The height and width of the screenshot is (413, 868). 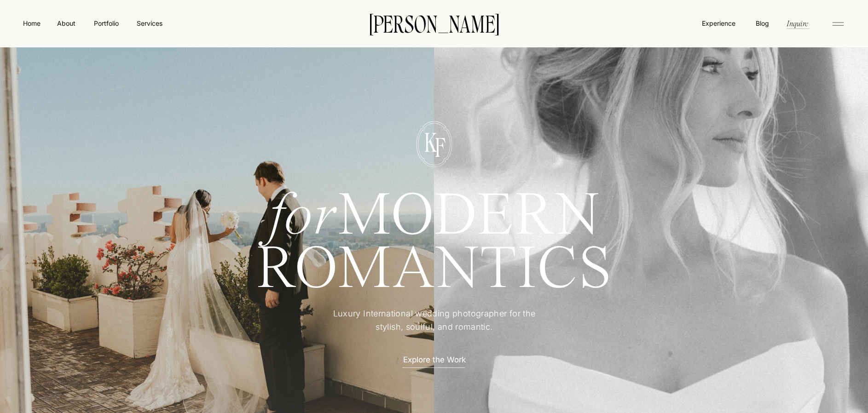 I want to click on a: Blog, so click(x=762, y=23).